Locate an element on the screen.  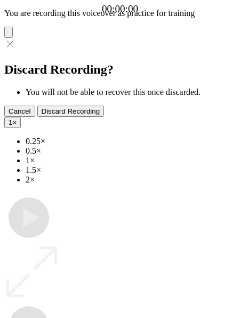
h2: Discard Recording? is located at coordinates (120, 69).